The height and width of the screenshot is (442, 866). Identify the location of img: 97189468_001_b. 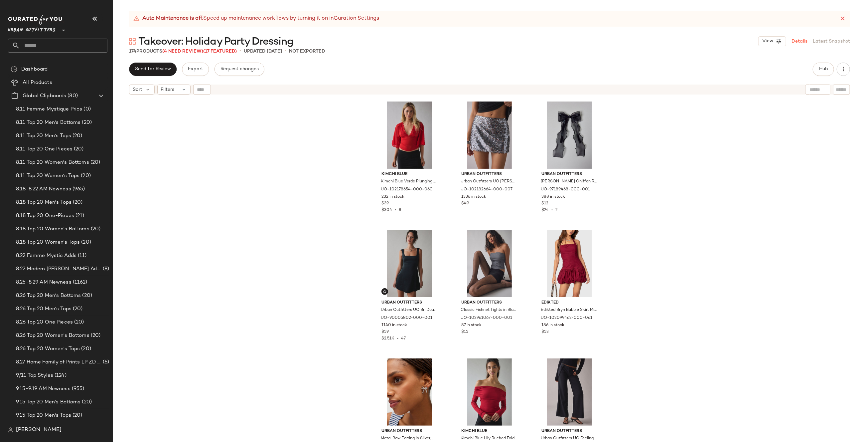
(570, 135).